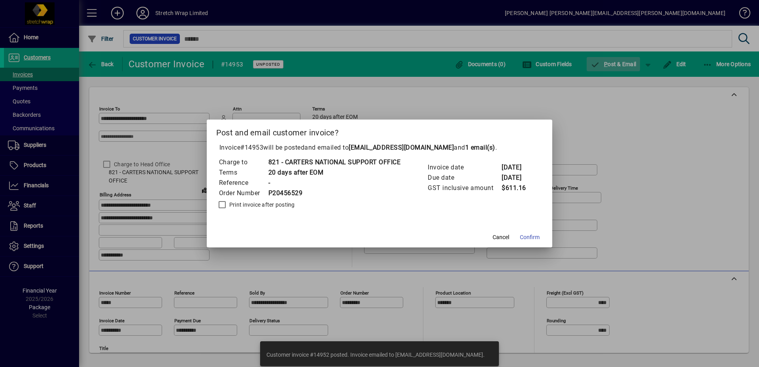  What do you see at coordinates (335, 193) in the screenshot?
I see `td: P20456529` at bounding box center [335, 193].